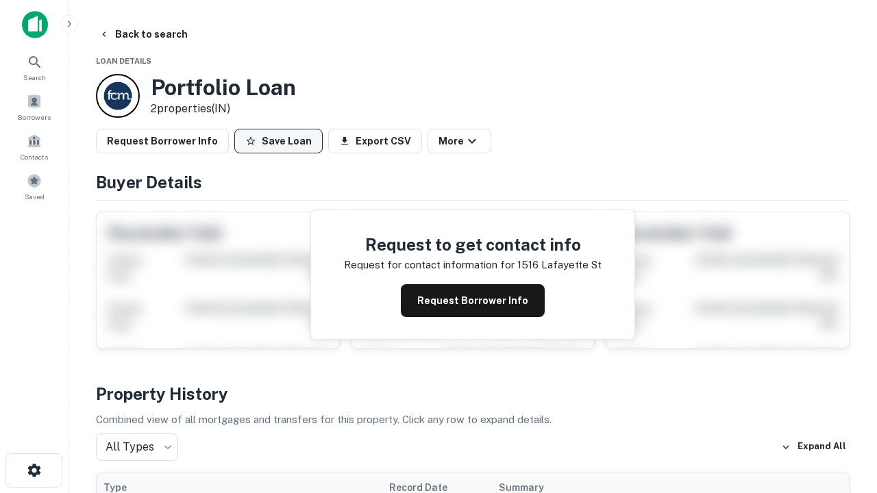 Image resolution: width=877 pixels, height=493 pixels. I want to click on p: 2 properties (IN), so click(223, 109).